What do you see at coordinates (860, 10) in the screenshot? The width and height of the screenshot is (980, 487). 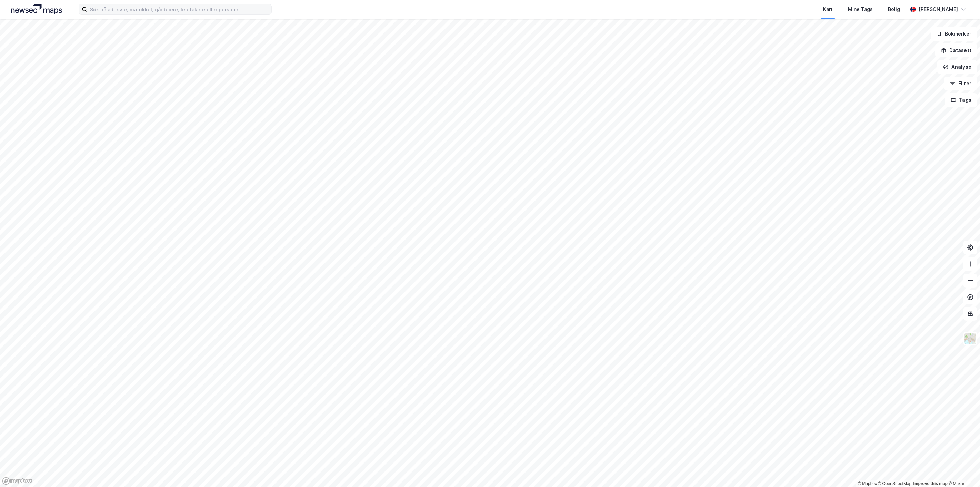 I see `div: Mine Tags` at bounding box center [860, 10].